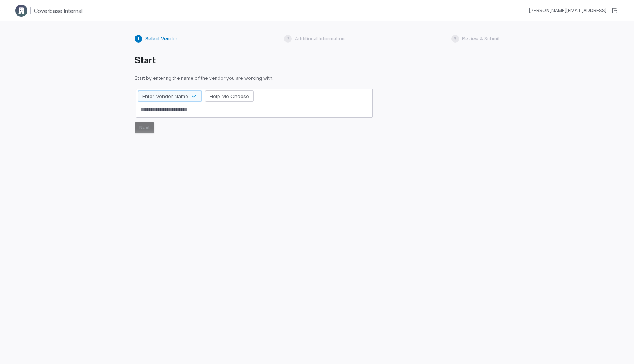 The image size is (634, 364). What do you see at coordinates (165, 96) in the screenshot?
I see `span: Enter Vendor Name` at bounding box center [165, 96].